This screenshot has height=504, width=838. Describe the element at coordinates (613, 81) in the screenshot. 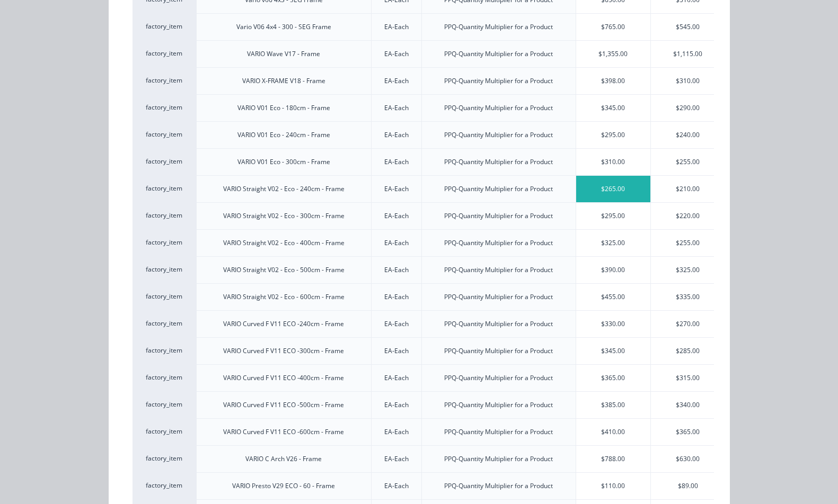

I see `div: $398.00` at that location.